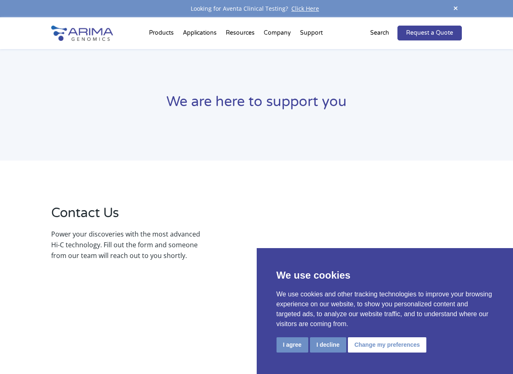 Image resolution: width=513 pixels, height=374 pixels. I want to click on div: Looking for Aventa Clinical Testing?, so click(256, 9).